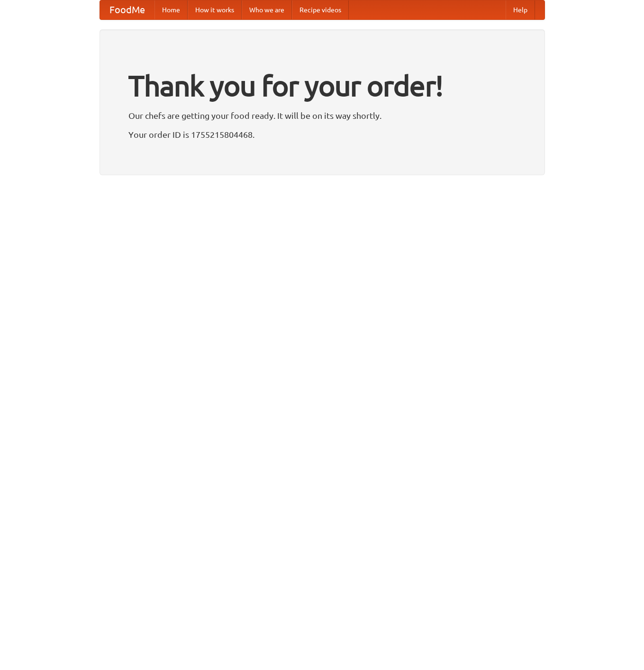 The width and height of the screenshot is (644, 670). Describe the element at coordinates (322, 86) in the screenshot. I see `h1: Thank you for your order!` at that location.